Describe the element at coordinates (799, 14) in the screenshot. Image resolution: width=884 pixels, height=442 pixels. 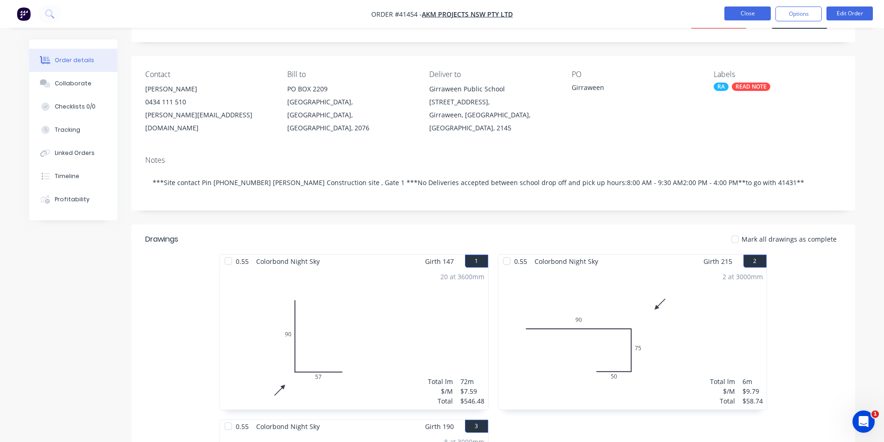
I see `button: Options` at that location.